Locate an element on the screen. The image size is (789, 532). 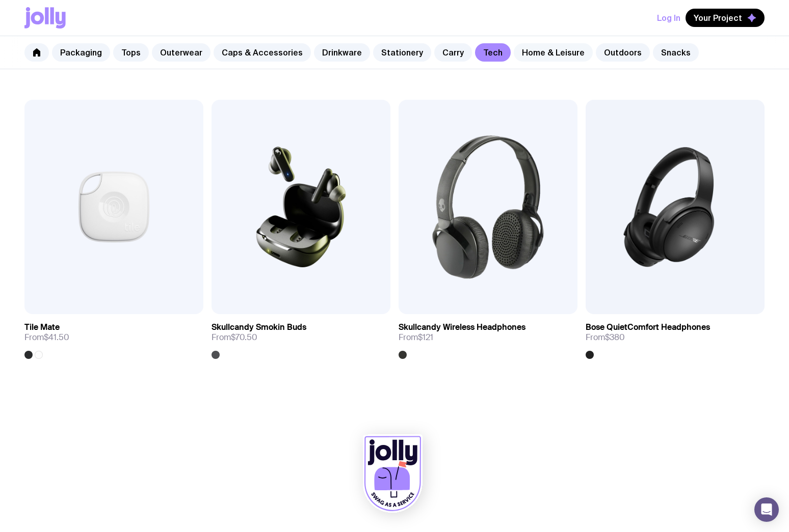
a: Carry is located at coordinates (453, 53).